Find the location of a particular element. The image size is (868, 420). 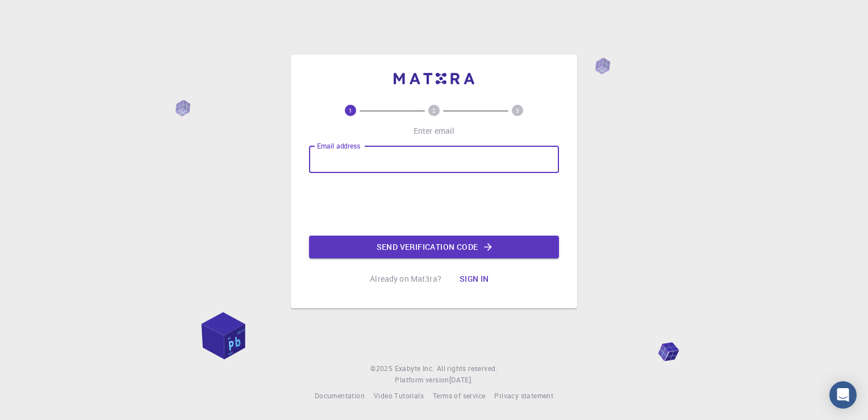

a: Sign in is located at coordinates (475, 279).